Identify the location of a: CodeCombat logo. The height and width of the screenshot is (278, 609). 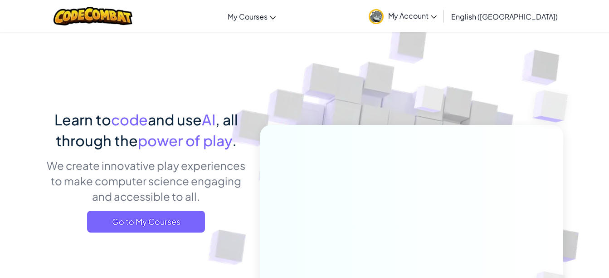
(93, 16).